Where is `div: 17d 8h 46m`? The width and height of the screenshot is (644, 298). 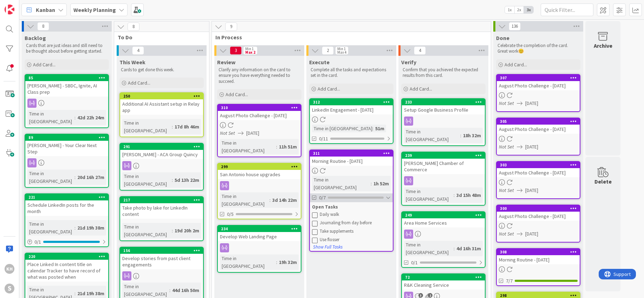 div: 17d 8h 46m is located at coordinates (187, 126).